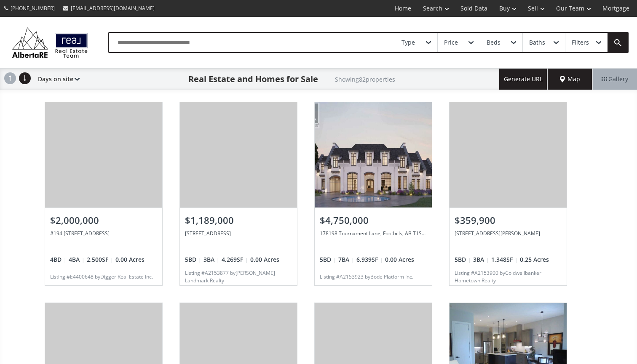 This screenshot has width=637, height=364. Describe the element at coordinates (507, 220) in the screenshot. I see `div: $359,900` at that location.